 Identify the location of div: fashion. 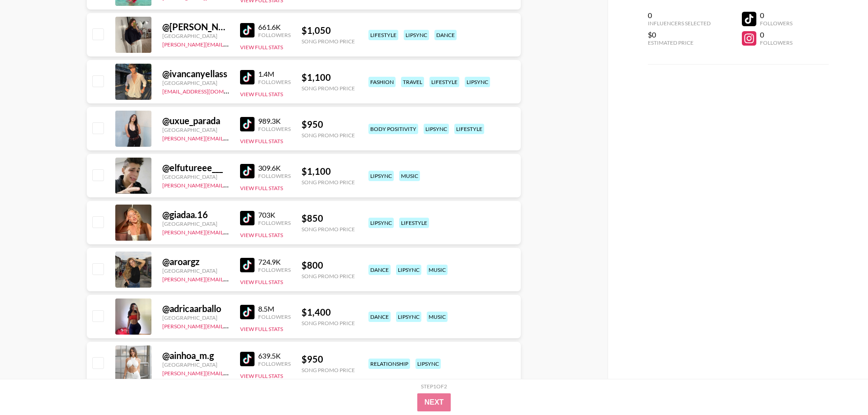
(382, 82).